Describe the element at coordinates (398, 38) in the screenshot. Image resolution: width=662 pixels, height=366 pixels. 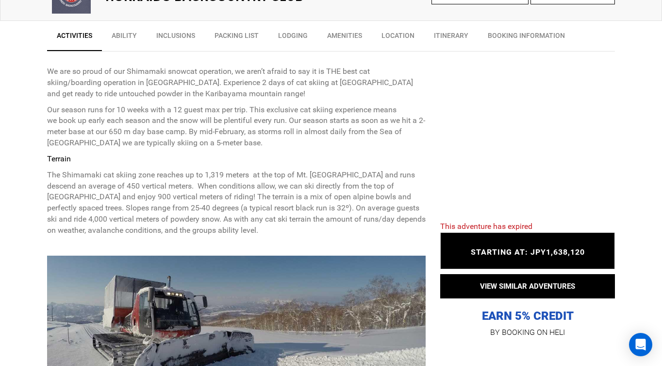
I see `a: Location` at that location.